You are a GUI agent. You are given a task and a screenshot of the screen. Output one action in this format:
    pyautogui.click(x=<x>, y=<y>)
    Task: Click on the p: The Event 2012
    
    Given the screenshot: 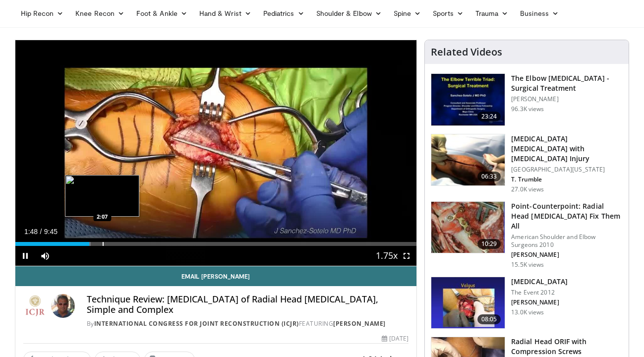 What is the action you would take?
    pyautogui.click(x=539, y=292)
    